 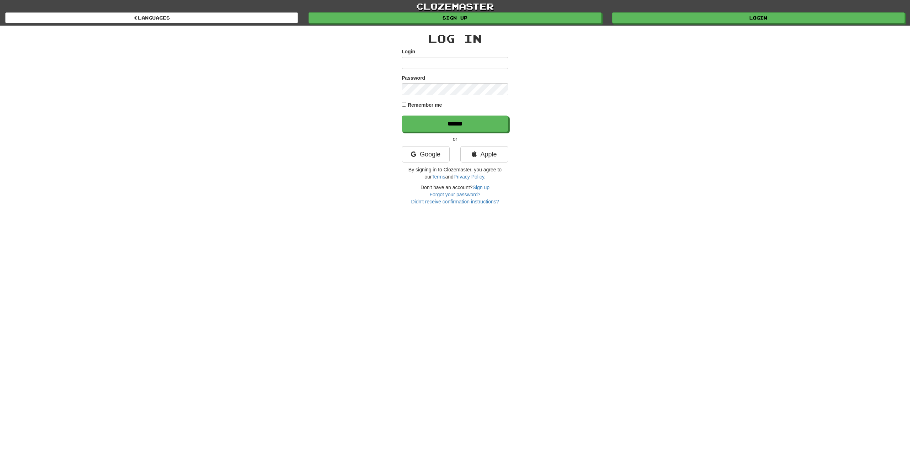 What do you see at coordinates (425, 105) in the screenshot?
I see `label: Remember me` at bounding box center [425, 105].